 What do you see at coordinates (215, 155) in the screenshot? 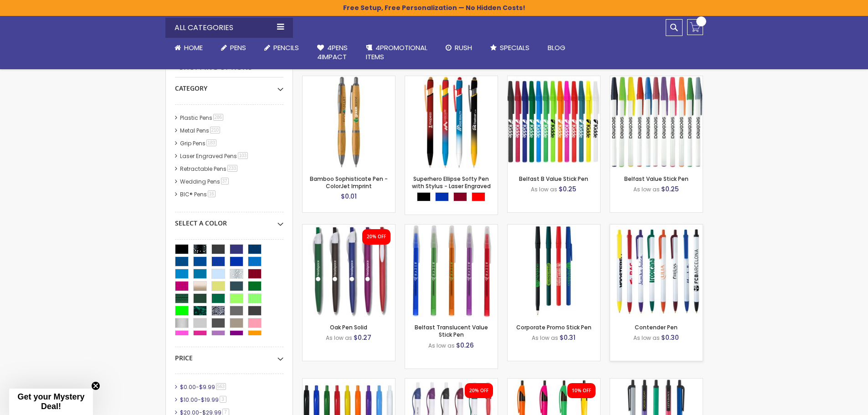
I see `a: Laser Engraved Pens103` at bounding box center [215, 155].